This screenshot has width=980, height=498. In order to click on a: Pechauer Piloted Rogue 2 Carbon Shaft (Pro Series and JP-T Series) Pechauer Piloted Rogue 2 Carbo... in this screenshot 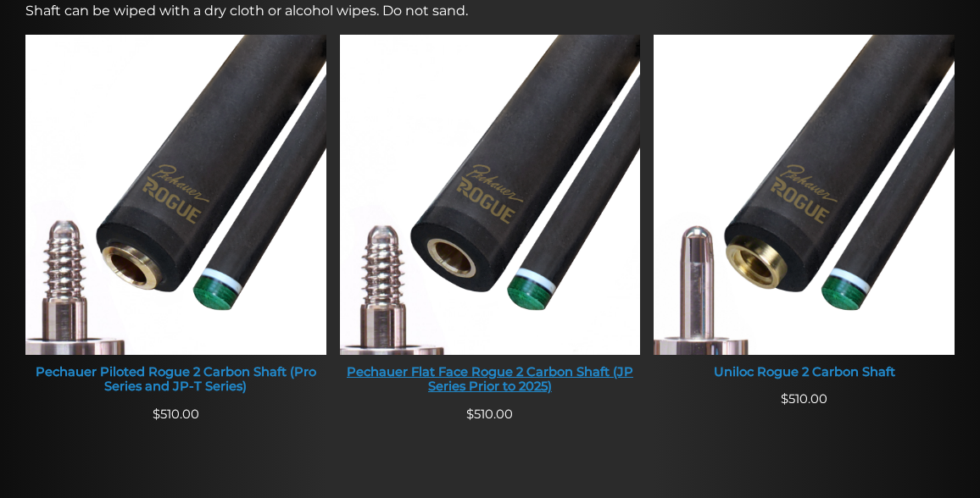, I will do `click(176, 219)`.